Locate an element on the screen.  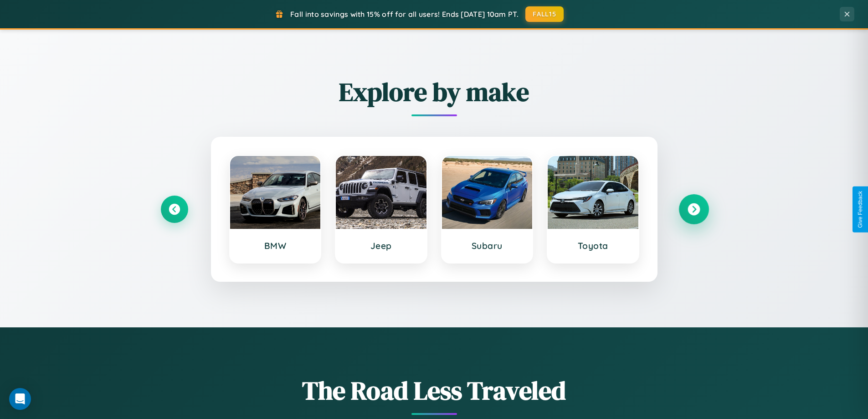
h3: Jeep is located at coordinates (381, 246).